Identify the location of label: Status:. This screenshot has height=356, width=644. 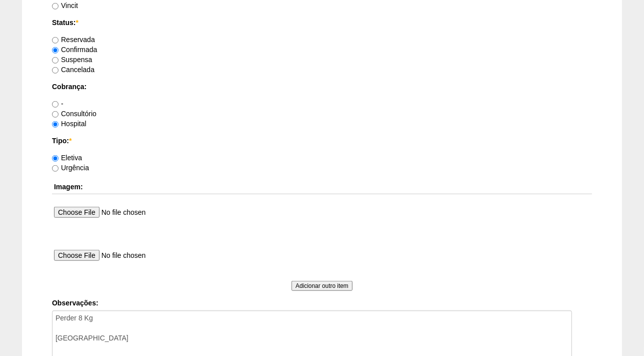
(322, 22).